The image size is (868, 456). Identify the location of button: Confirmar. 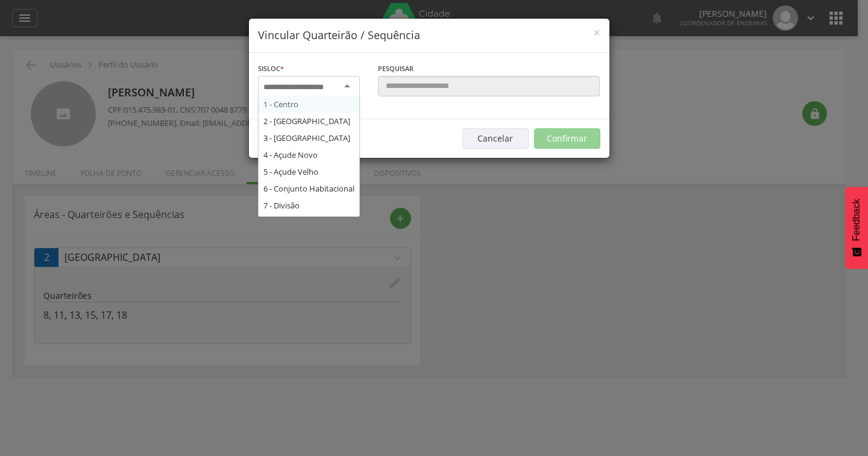
(567, 139).